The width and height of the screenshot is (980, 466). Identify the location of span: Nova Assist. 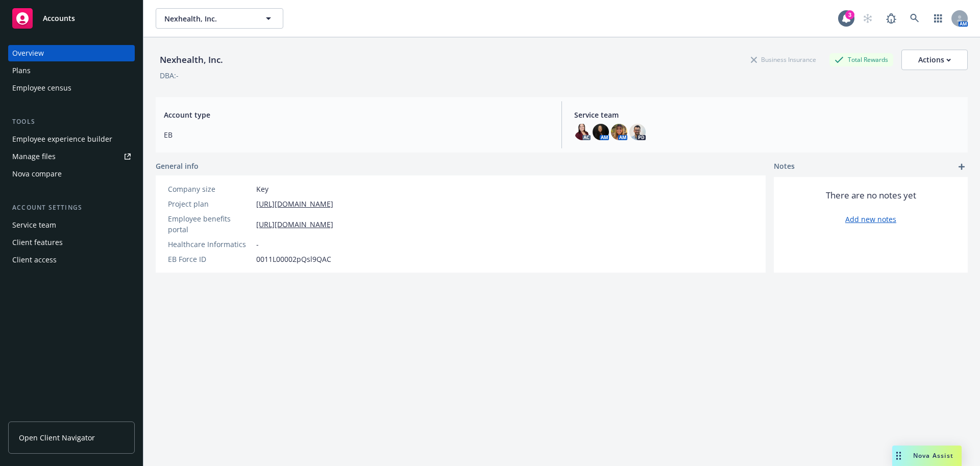
(933, 454).